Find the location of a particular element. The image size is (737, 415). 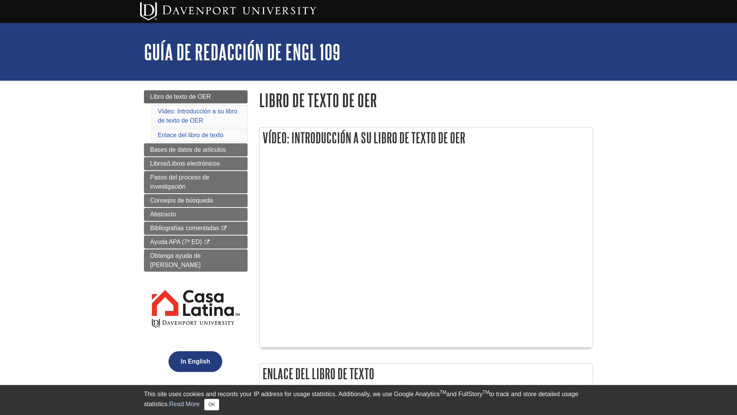

a: Vídeo: Introducción a su libro de texto de OER is located at coordinates (197, 116).